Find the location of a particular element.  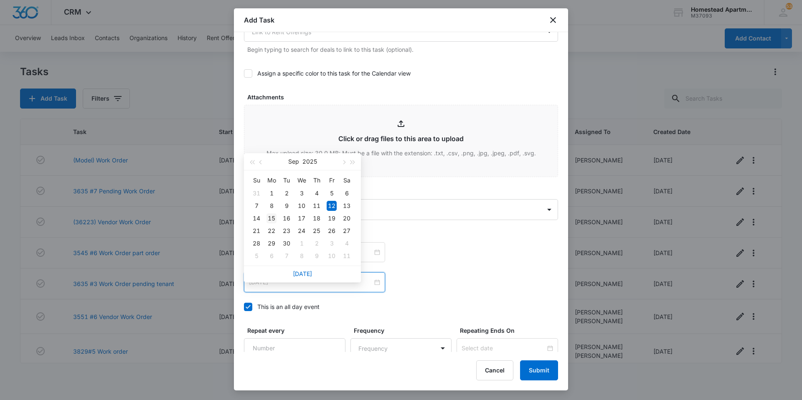

th: Su is located at coordinates (256, 180).